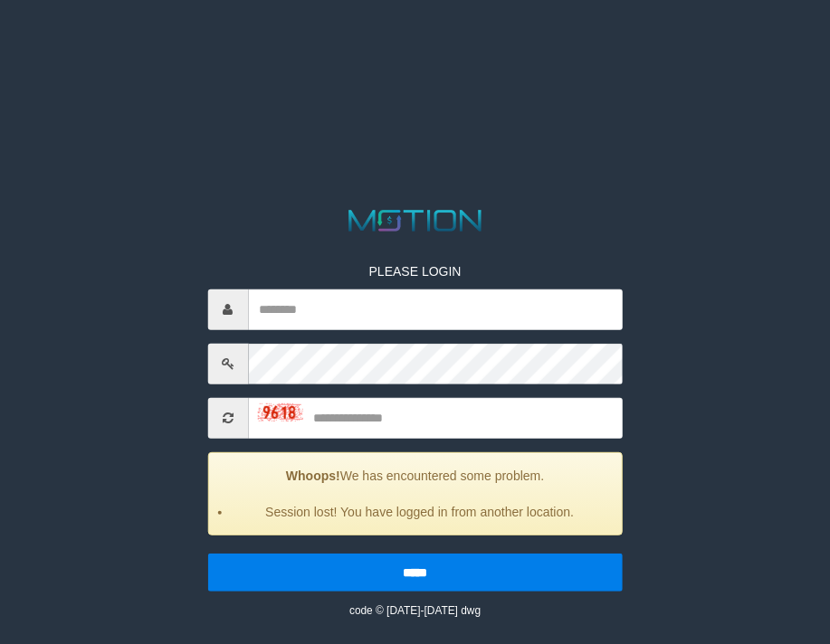 This screenshot has width=830, height=644. I want to click on div: We has encountered some problem., so click(415, 493).